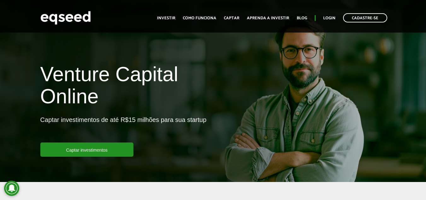 The image size is (426, 200). Describe the element at coordinates (329, 18) in the screenshot. I see `a: Login` at that location.